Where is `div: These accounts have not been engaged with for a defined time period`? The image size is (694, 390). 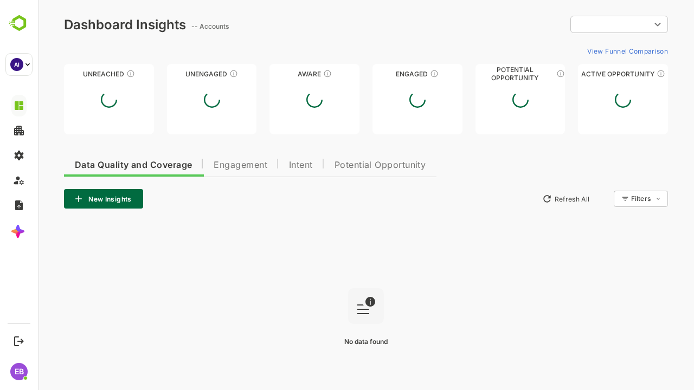
div: These accounts have not been engaged with for a defined time period is located at coordinates (93, 74).